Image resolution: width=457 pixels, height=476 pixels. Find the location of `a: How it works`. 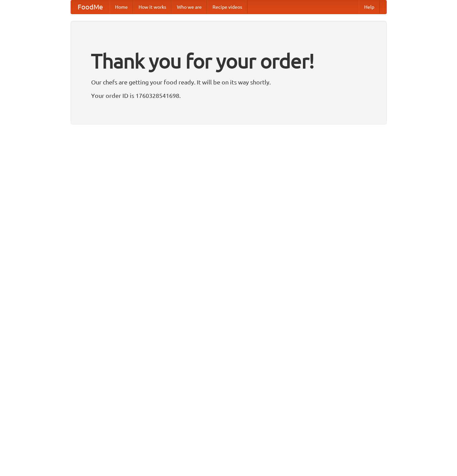

a: How it works is located at coordinates (152, 7).